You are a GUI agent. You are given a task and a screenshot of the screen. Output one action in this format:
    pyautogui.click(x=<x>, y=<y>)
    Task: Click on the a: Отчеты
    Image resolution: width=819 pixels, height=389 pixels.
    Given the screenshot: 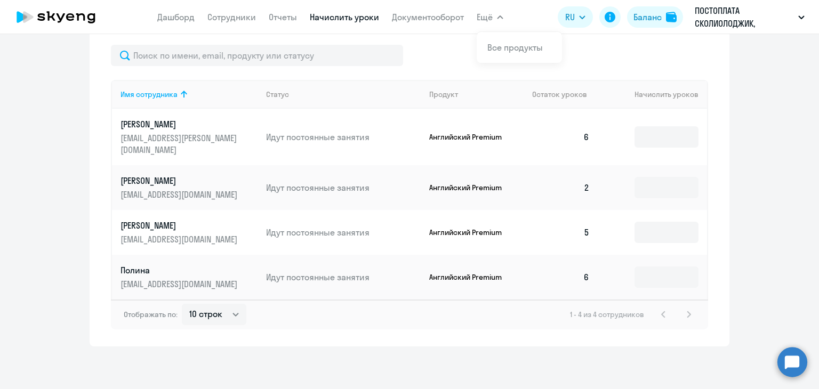 What is the action you would take?
    pyautogui.click(x=282, y=17)
    